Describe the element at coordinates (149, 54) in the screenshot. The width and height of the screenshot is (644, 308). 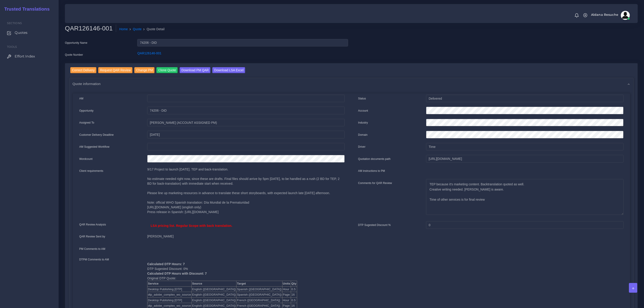
I see `a: QAR126146-001` at that location.